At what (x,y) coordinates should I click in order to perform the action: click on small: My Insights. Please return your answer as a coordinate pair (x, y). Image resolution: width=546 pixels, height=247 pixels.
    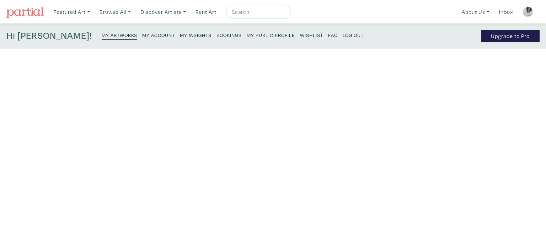
    Looking at the image, I should click on (195, 35).